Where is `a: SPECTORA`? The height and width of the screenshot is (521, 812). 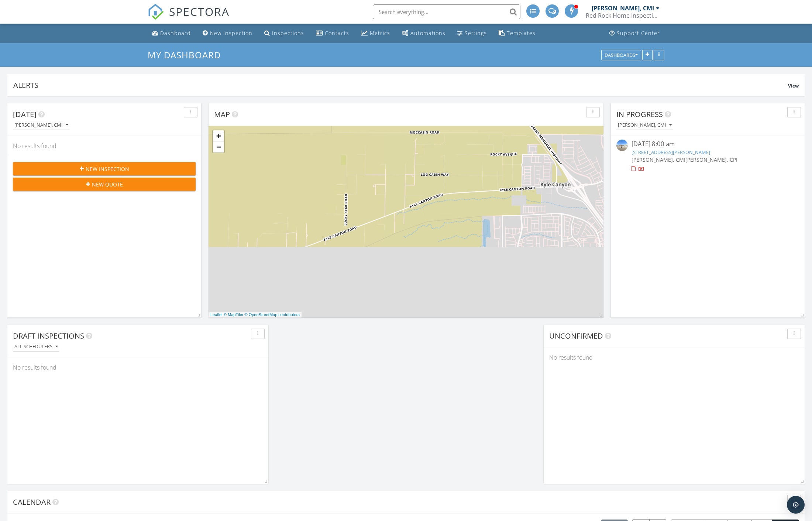
a: SPECTORA is located at coordinates (189, 18).